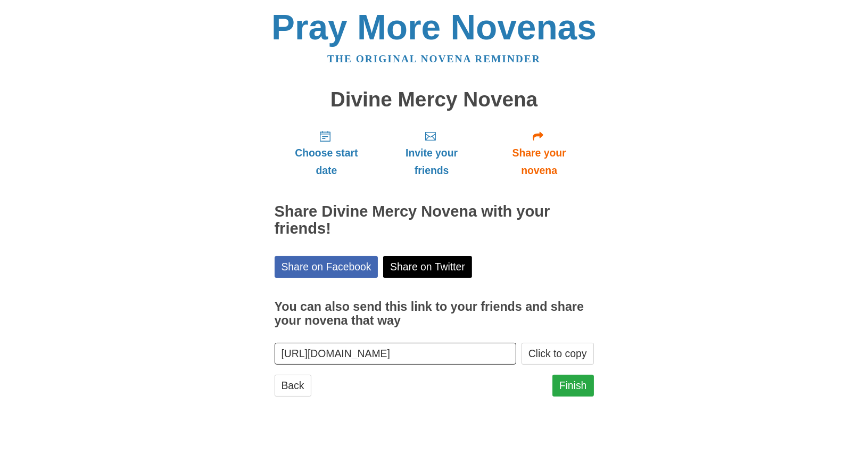 The width and height of the screenshot is (868, 462). I want to click on a: Choose start date, so click(327, 153).